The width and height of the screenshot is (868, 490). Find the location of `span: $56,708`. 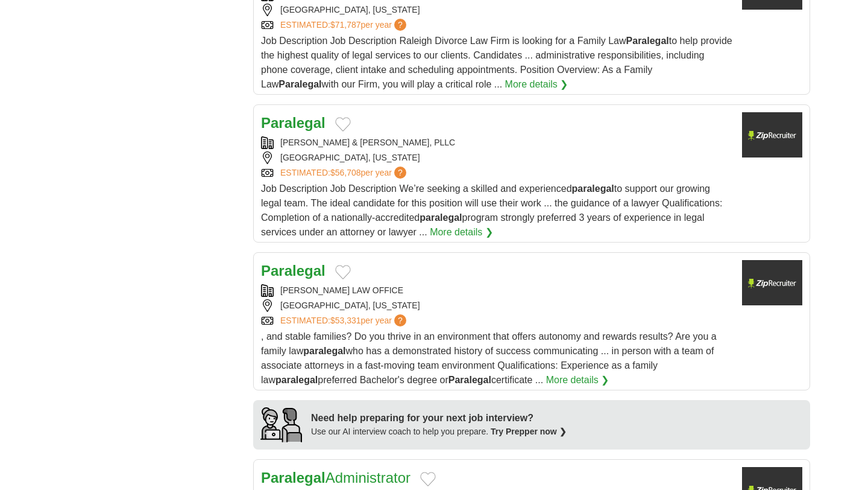

span: $56,708 is located at coordinates (345, 173).